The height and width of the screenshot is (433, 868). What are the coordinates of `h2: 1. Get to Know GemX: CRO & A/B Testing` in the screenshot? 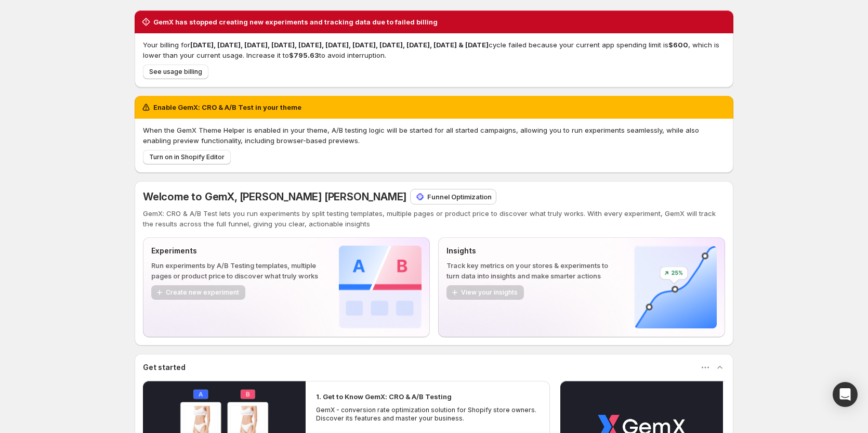 It's located at (384, 397).